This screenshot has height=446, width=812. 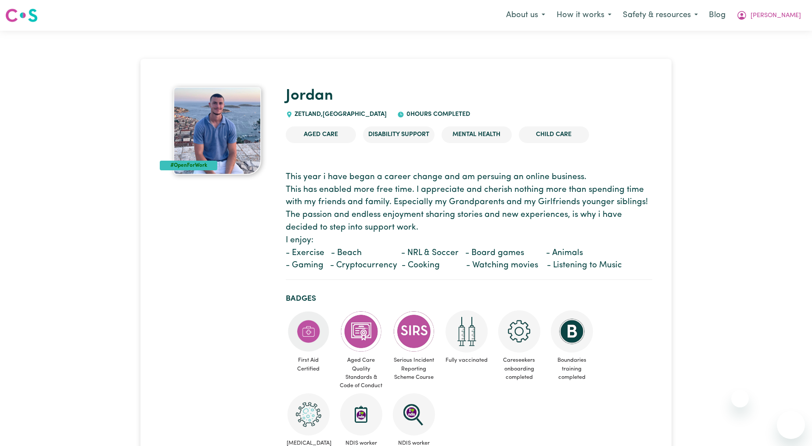 I want to click on li: Child care, so click(x=554, y=135).